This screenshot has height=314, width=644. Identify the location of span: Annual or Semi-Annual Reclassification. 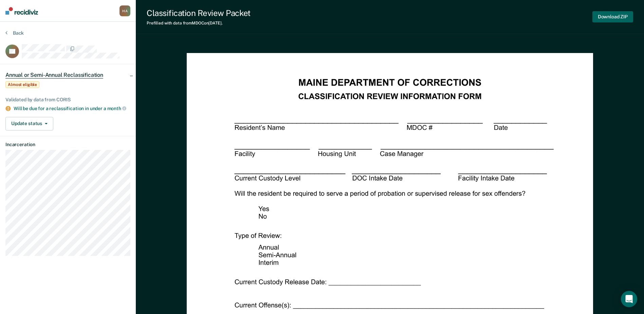
(54, 75).